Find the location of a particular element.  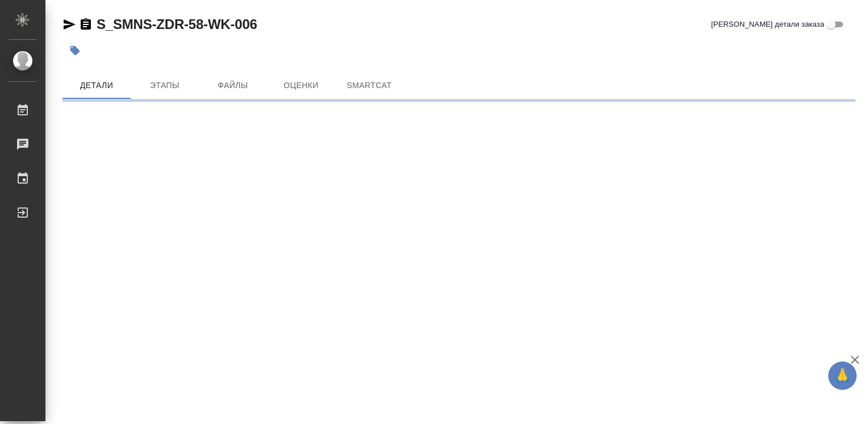

span: Этапы is located at coordinates (164, 85).